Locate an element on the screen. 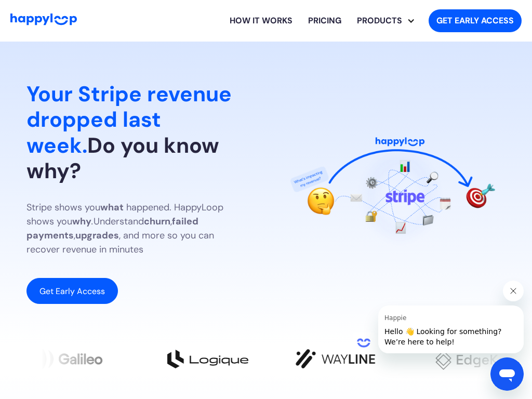 Image resolution: width=532 pixels, height=399 pixels. a: Go to Home Page is located at coordinates (44, 21).